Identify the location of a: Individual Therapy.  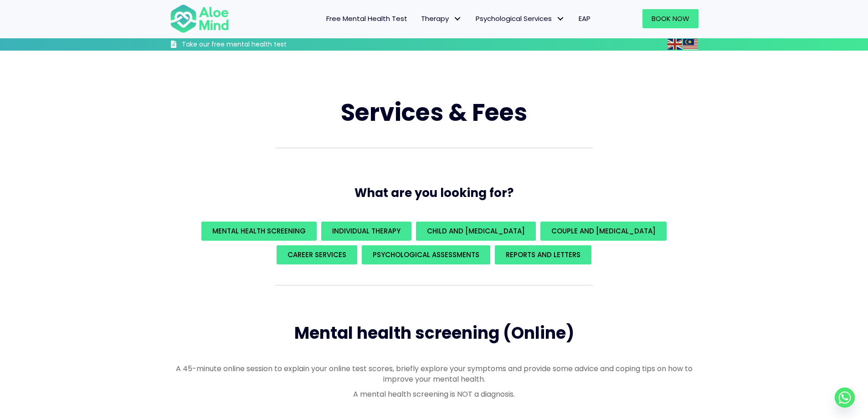
(367, 232).